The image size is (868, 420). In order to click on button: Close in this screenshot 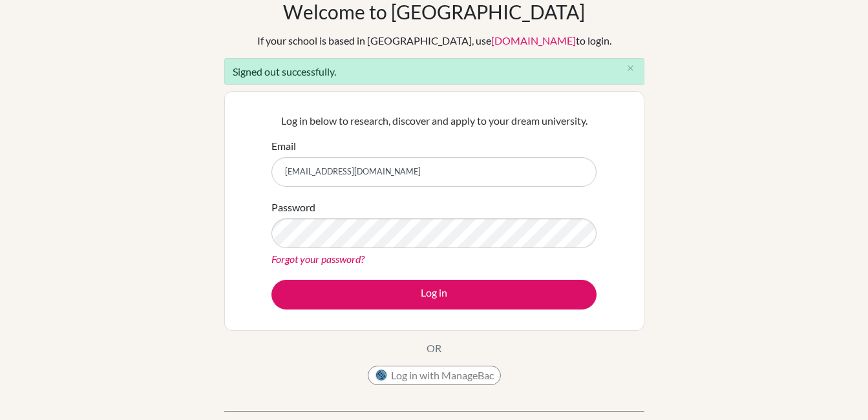, I will do `click(630, 68)`.